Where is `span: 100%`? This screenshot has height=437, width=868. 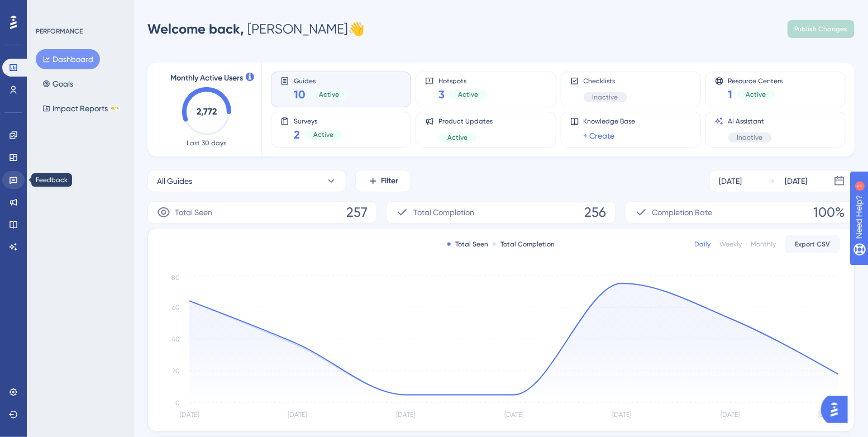 span: 100% is located at coordinates (830, 212).